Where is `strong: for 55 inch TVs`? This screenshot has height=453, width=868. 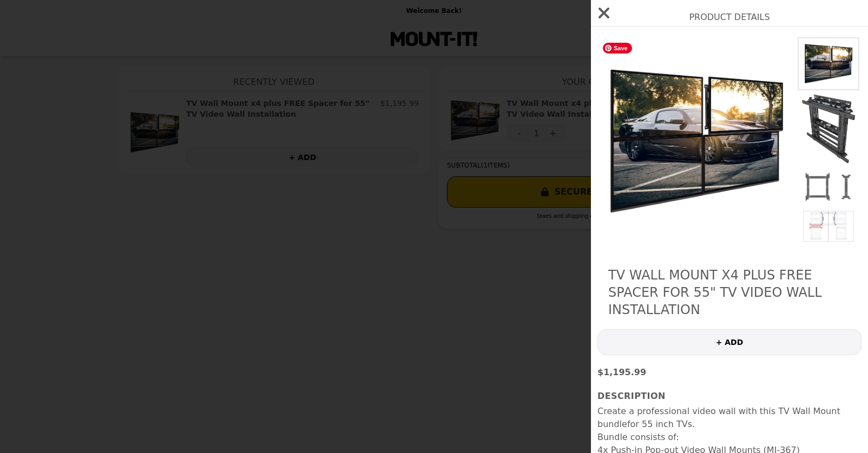
strong: for 55 inch TVs is located at coordinates (659, 424).